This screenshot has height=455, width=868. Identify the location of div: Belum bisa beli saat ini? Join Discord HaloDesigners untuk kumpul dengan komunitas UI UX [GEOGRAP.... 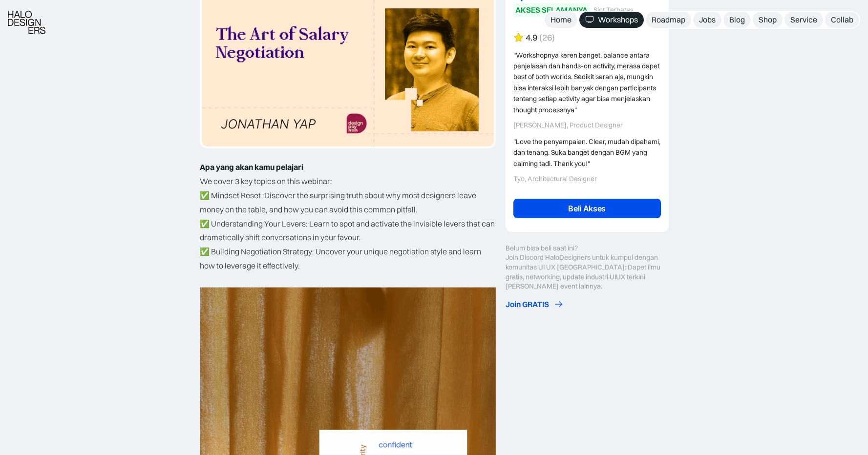
(587, 268).